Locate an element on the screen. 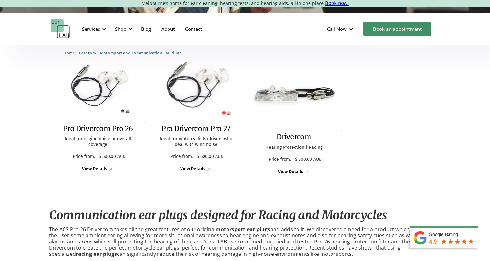 This screenshot has width=490, height=261. em: Communication ear plugs designed for Racing and Motorcycles is located at coordinates (218, 215).